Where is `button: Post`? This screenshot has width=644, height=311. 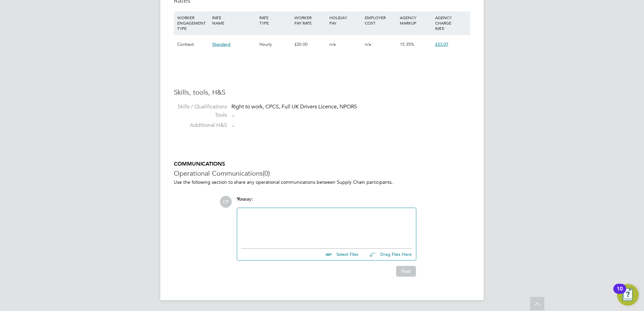
button: Post is located at coordinates (406, 271).